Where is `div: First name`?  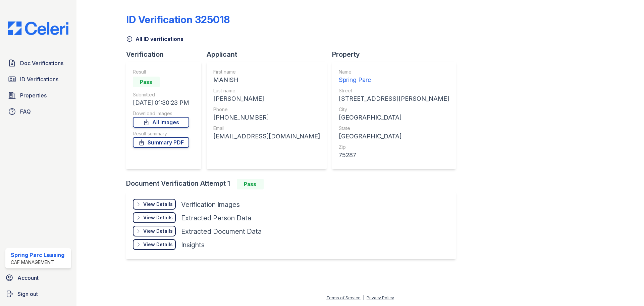 div: First name is located at coordinates (267, 72).